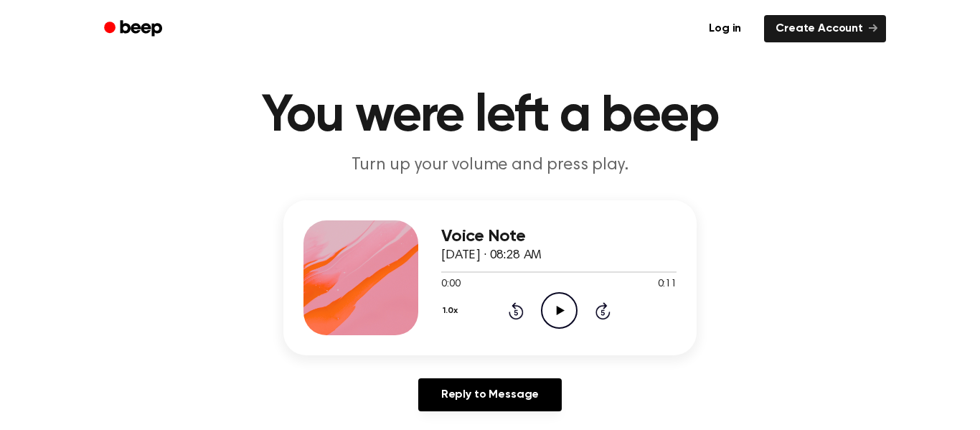 The height and width of the screenshot is (430, 980). I want to click on button: 1.0x, so click(451, 311).